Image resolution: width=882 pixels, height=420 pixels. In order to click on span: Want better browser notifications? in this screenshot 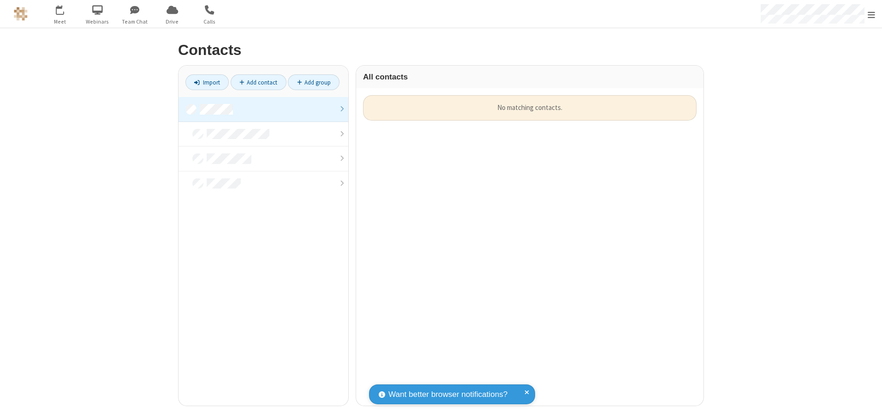, I will do `click(448, 394)`.